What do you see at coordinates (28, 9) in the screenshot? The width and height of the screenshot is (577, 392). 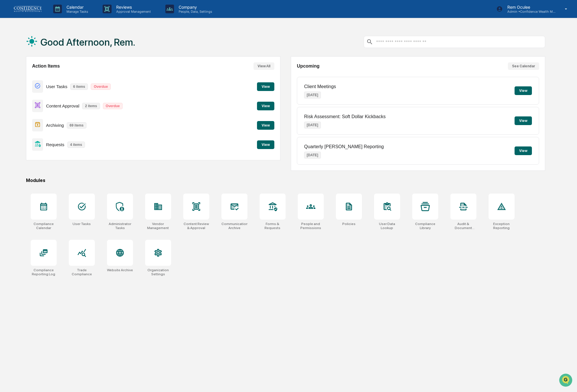 I see `img: logo` at bounding box center [28, 9].